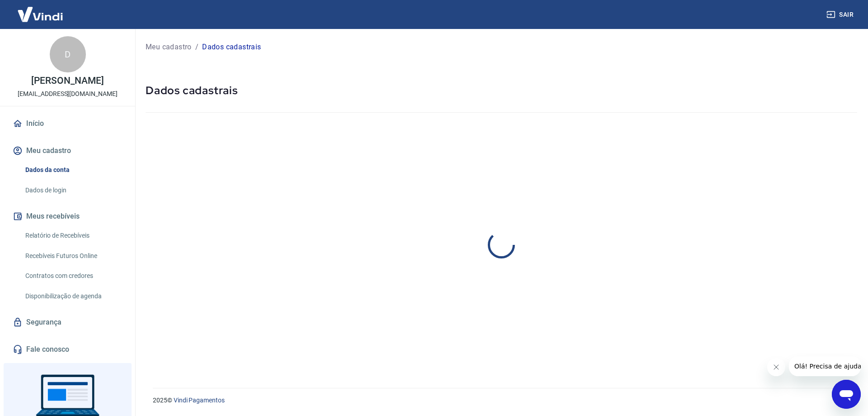 The height and width of the screenshot is (416, 868). Describe the element at coordinates (73, 170) in the screenshot. I see `a: Dados da conta` at that location.